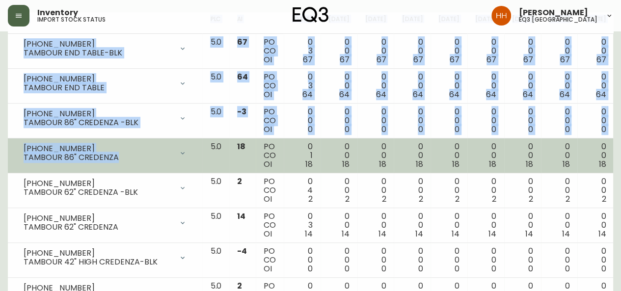 Image resolution: width=621 pixels, height=291 pixels. I want to click on div: TAMBOUR 42" HIGH CREDENZA-BLK, so click(98, 262).